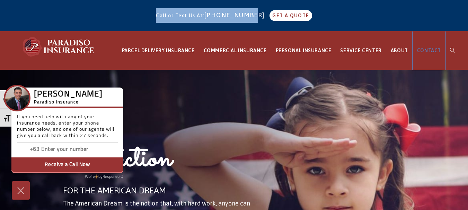  I want to click on a: PERSONAL INSURANCE, so click(303, 51).